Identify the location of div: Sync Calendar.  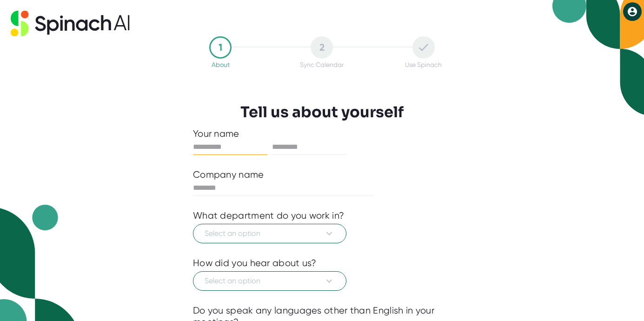
(322, 65).